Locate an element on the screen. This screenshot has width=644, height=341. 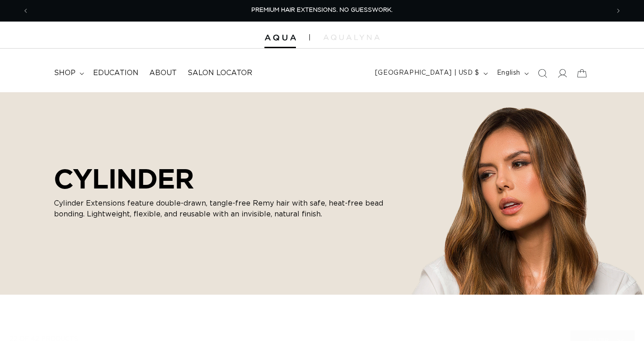
span: English is located at coordinates (508, 73).